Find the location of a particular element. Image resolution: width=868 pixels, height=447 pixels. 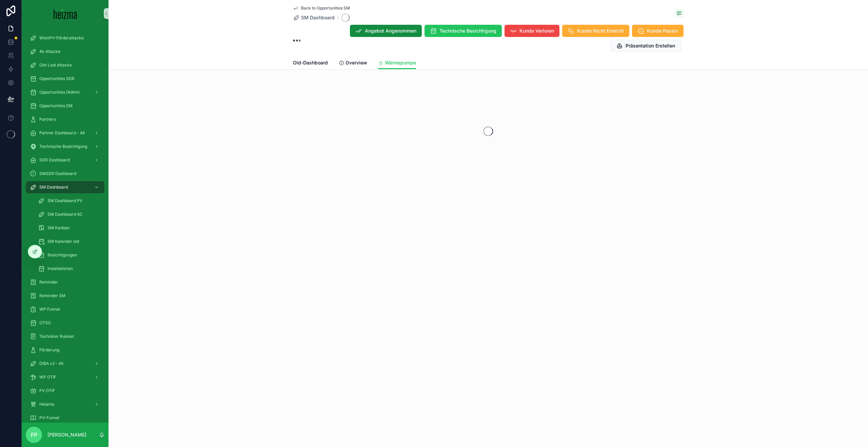

span: PV OTIF is located at coordinates (47, 391).